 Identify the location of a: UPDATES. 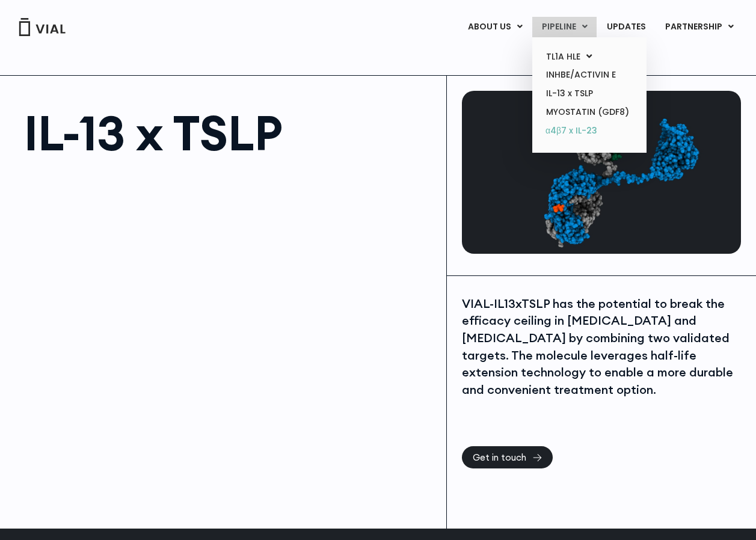
(626, 27).